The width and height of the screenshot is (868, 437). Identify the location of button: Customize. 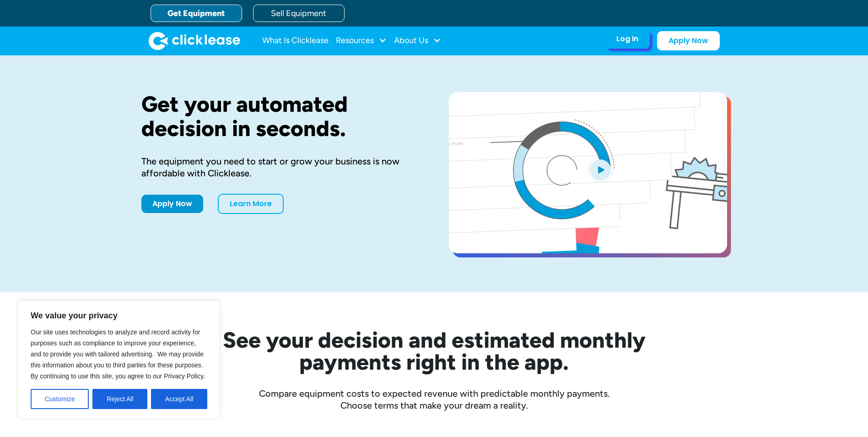
(60, 399).